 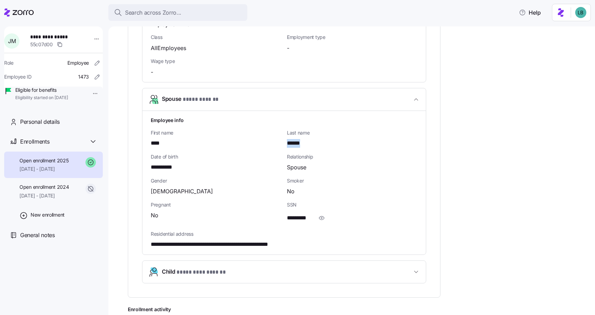 What do you see at coordinates (48, 215) in the screenshot?
I see `span: New enrollment` at bounding box center [48, 215].